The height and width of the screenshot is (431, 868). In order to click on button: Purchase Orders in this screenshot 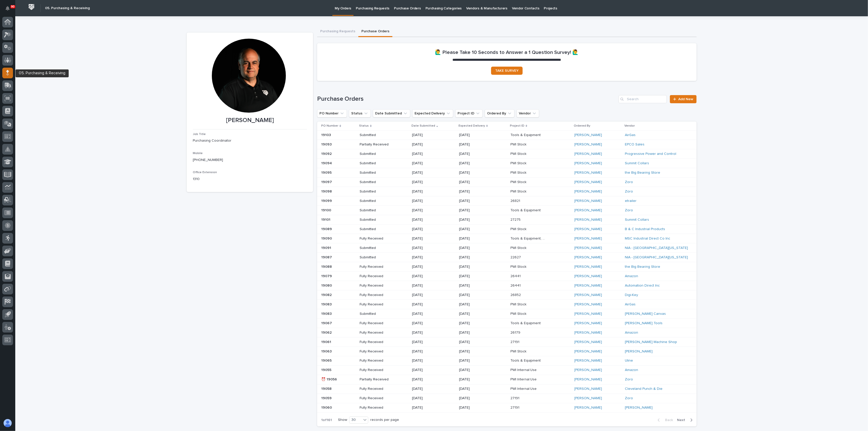, I will do `click(375, 32)`.